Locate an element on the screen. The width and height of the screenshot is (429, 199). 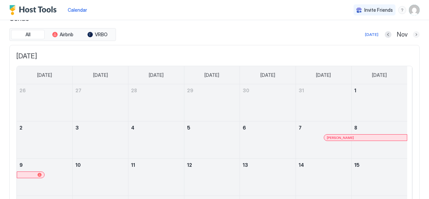
span: 28 is located at coordinates (134, 90).